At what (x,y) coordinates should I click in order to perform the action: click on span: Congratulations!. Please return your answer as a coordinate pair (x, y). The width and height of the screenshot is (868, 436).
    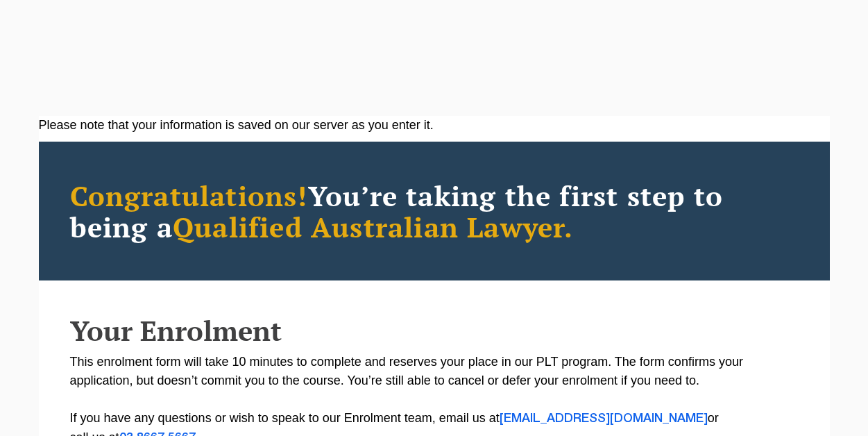
    Looking at the image, I should click on (188, 195).